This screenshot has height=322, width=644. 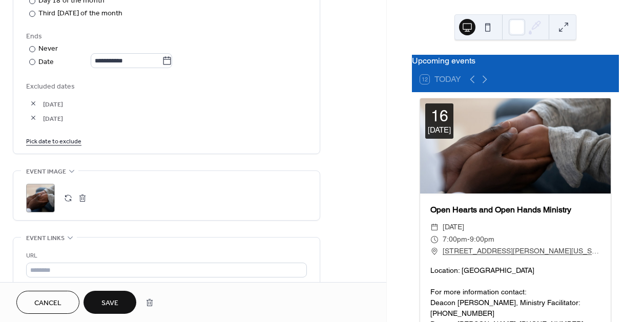 What do you see at coordinates (482, 239) in the screenshot?
I see `span: 9:00pm` at bounding box center [482, 239].